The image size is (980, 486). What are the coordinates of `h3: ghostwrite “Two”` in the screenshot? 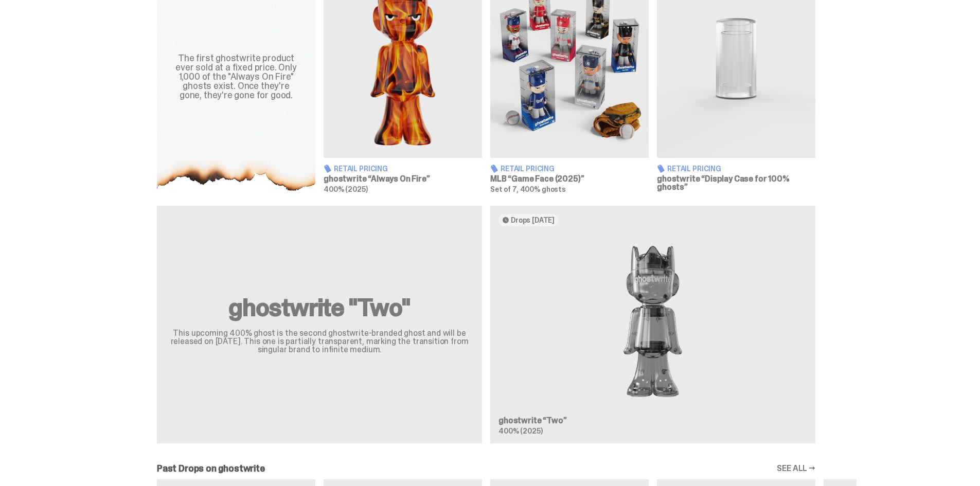 It's located at (653, 421).